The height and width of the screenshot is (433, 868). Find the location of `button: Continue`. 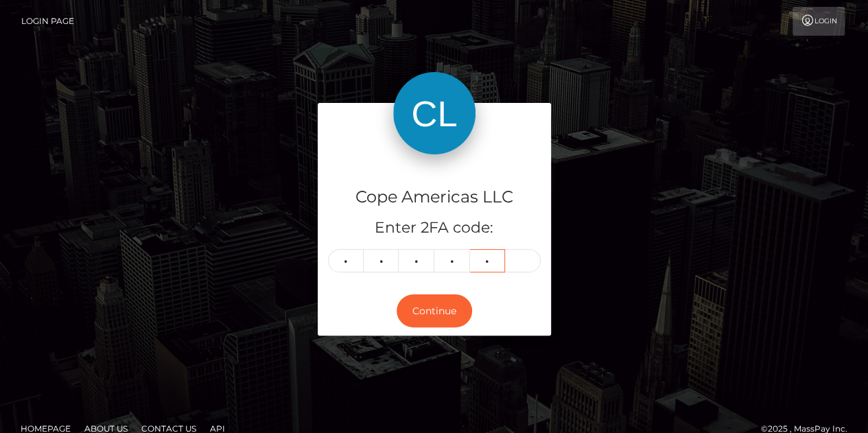

button: Continue is located at coordinates (434, 311).